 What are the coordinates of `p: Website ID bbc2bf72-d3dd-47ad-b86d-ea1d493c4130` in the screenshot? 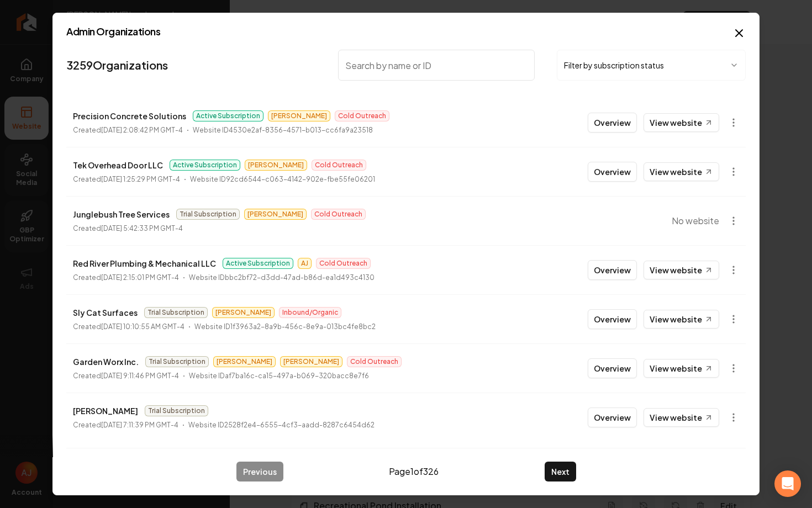 It's located at (281, 277).